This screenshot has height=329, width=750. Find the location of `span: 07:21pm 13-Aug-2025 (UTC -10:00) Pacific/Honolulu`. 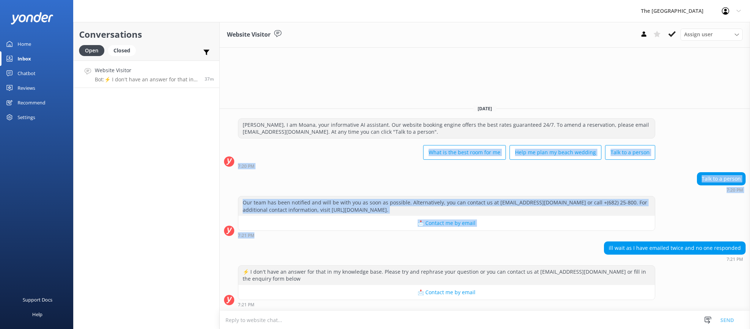

span: 07:21pm 13-Aug-2025 (UTC -10:00) Pacific/Honolulu is located at coordinates (209, 79).